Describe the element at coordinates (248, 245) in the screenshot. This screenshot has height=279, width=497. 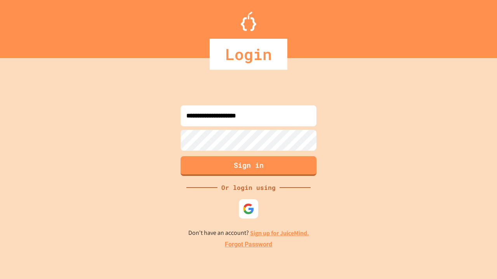
I see `a: Forgot Password` at that location.